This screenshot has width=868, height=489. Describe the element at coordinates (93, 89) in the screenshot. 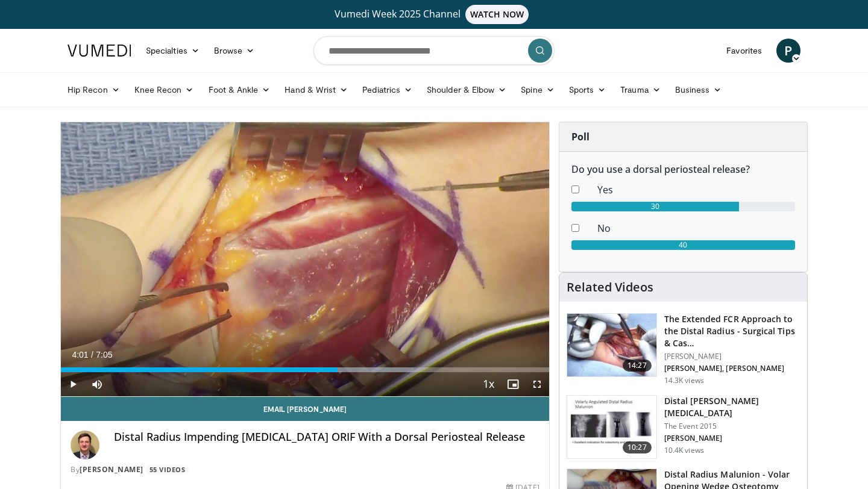

I see `a: Hip Recon` at that location.